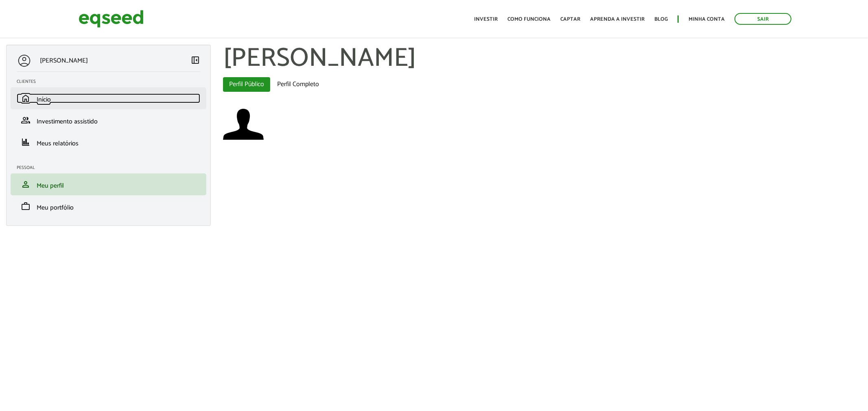  What do you see at coordinates (243, 124) in the screenshot?
I see `img: Foto de fabio cecilio scarparo` at bounding box center [243, 124].